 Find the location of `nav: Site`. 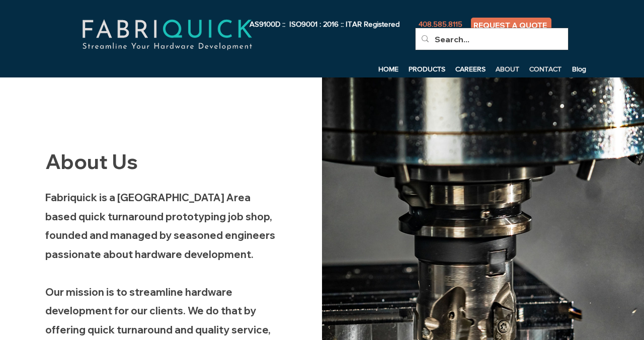

nav: Site is located at coordinates (415, 69).